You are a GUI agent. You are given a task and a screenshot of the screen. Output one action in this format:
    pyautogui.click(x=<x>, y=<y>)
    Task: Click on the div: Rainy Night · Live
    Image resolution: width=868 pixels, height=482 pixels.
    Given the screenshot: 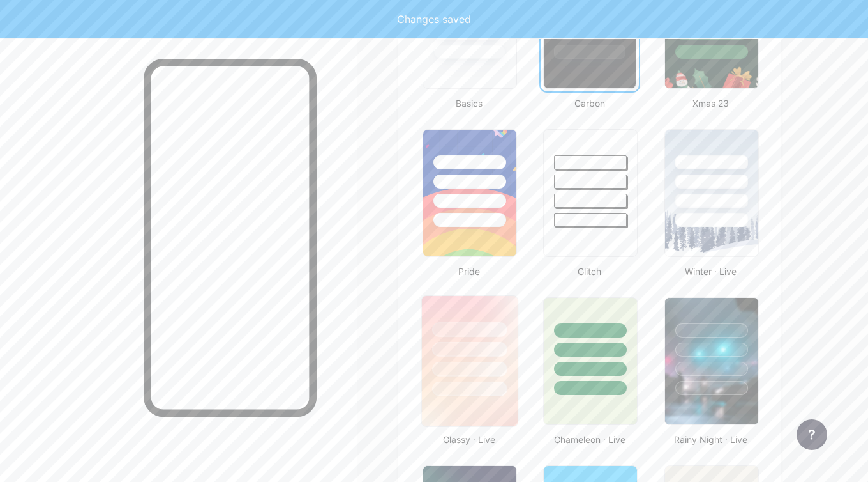 What is the action you would take?
    pyautogui.click(x=710, y=439)
    